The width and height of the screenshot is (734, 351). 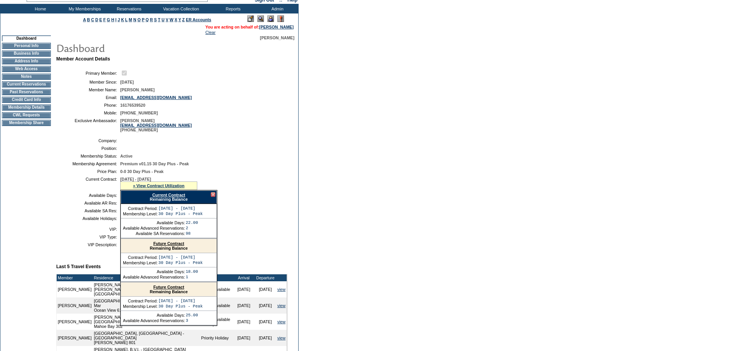 What do you see at coordinates (135, 20) in the screenshot?
I see `a: N` at bounding box center [135, 20].